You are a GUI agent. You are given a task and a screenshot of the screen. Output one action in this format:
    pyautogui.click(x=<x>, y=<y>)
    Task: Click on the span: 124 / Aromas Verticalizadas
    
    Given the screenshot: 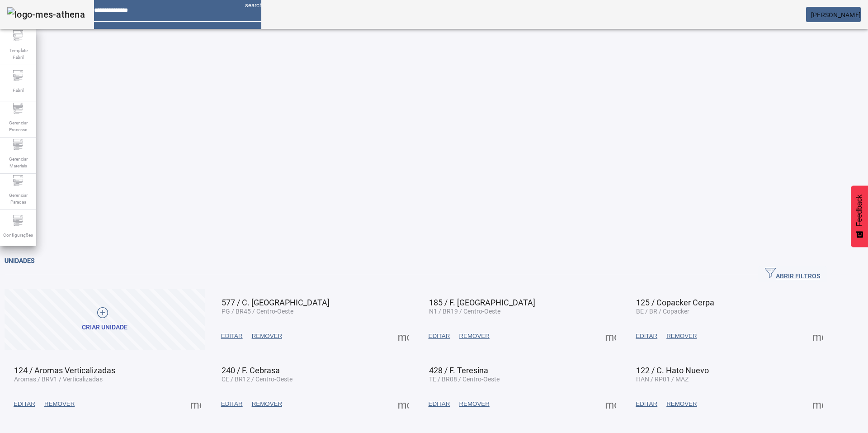 What is the action you would take?
    pyautogui.click(x=64, y=370)
    